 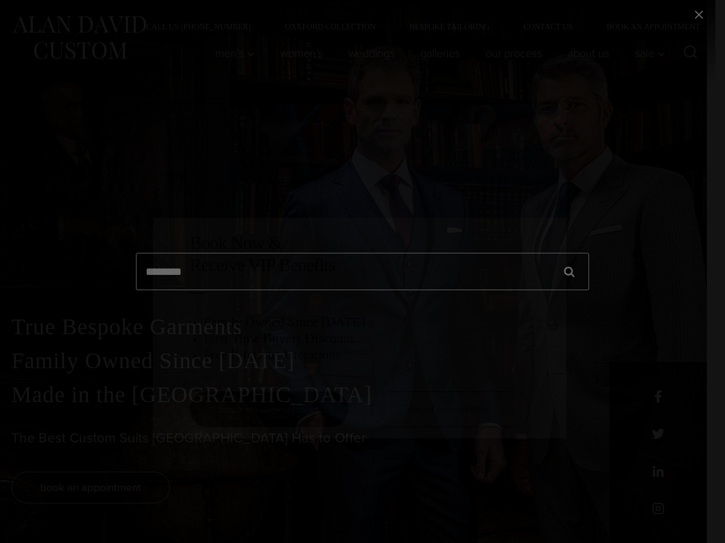 What do you see at coordinates (366, 355) in the screenshot?
I see `h3: Free Lifetime Alterations` at bounding box center [366, 355].